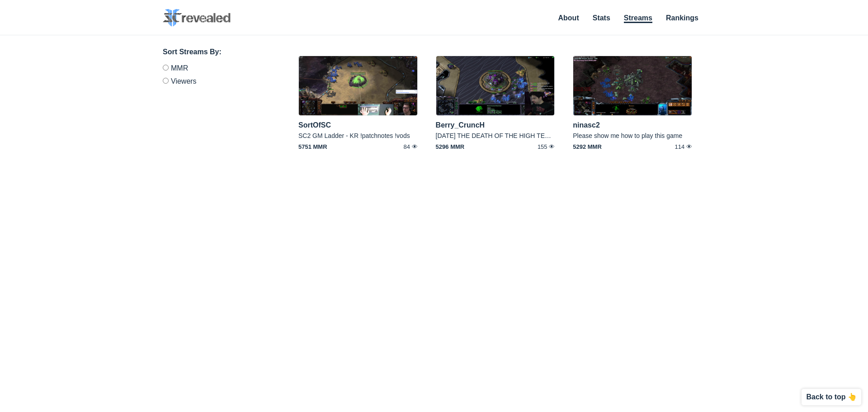 The image size is (868, 412). What do you see at coordinates (601, 18) in the screenshot?
I see `a: Stats` at bounding box center [601, 18].